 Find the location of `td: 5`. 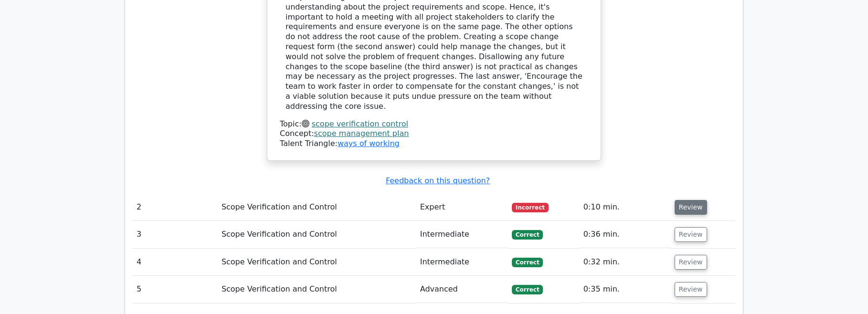

td: 5 is located at coordinates (175, 289).